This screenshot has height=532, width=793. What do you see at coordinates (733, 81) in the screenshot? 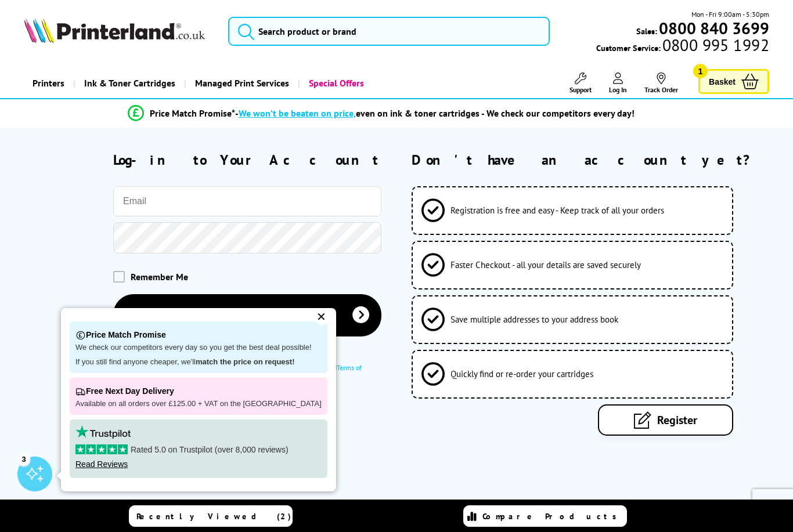
I see `a: Basket 1` at bounding box center [733, 81].